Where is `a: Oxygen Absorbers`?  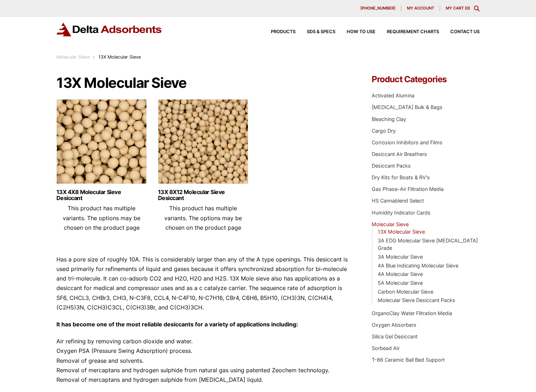 a: Oxygen Absorbers is located at coordinates (394, 324).